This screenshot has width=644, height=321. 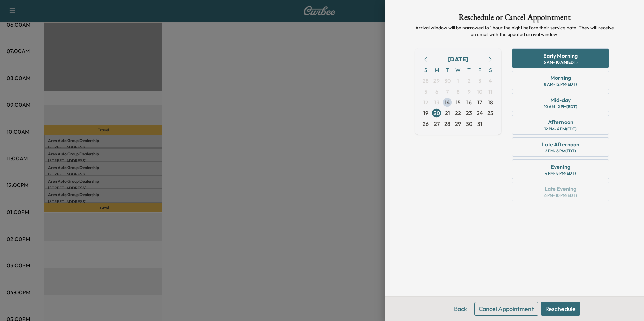 I want to click on span: F, so click(x=480, y=70).